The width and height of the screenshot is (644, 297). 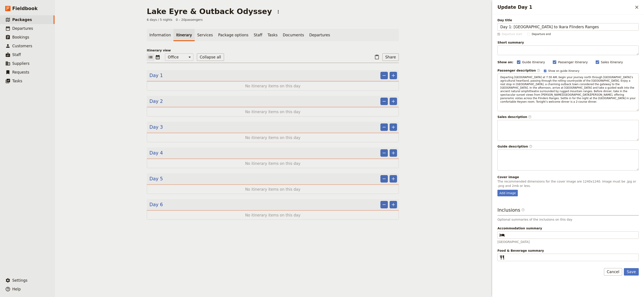 What do you see at coordinates (189, 20) in the screenshot?
I see `span: 0 – 20 passengers` at bounding box center [189, 20].